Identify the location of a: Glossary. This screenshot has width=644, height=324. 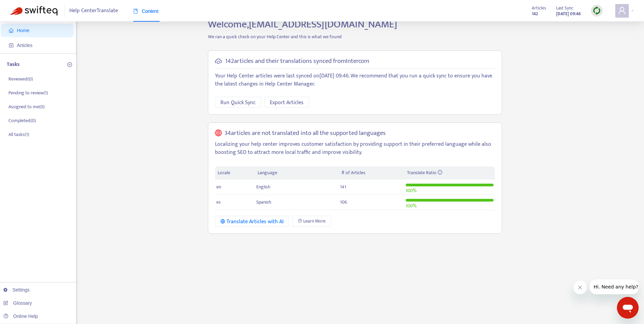
(18, 303).